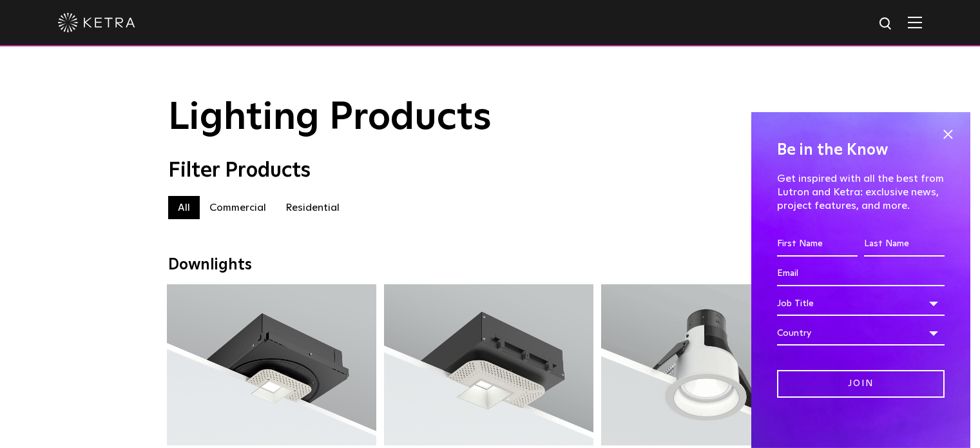 The height and width of the screenshot is (448, 980). What do you see at coordinates (184, 207) in the screenshot?
I see `label: All` at bounding box center [184, 207].